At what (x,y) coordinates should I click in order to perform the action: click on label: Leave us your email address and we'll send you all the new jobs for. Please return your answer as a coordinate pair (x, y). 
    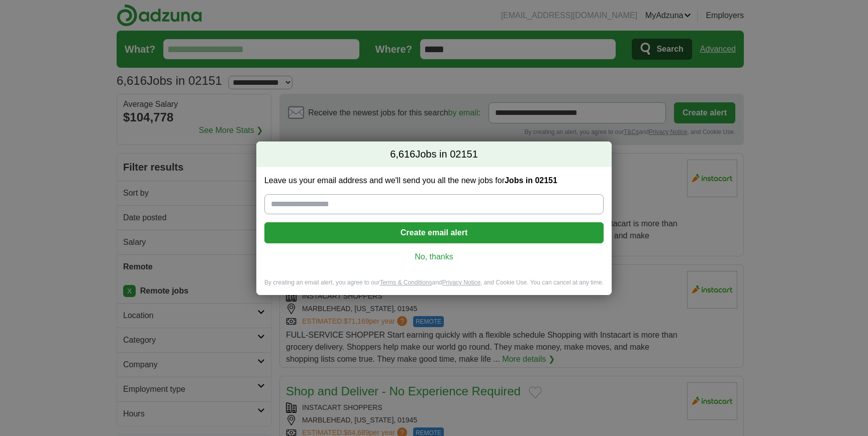
    Looking at the image, I should click on (434, 181).